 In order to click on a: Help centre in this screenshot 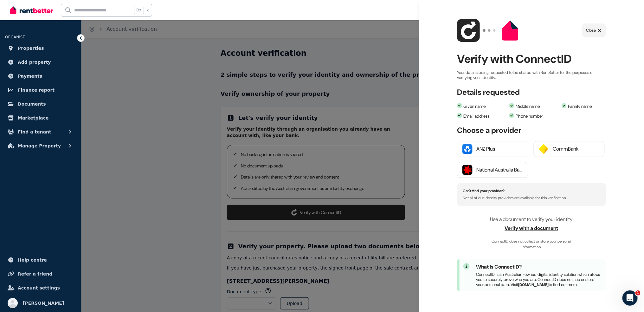, I will do `click(40, 260)`.